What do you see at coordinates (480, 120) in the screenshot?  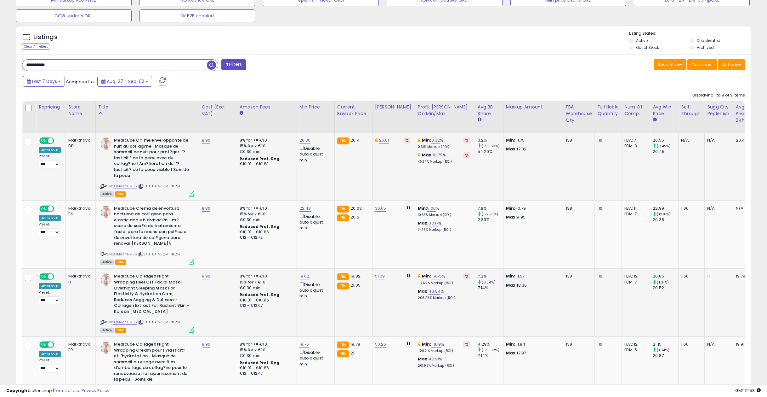 I see `small: Avg BB Share.` at bounding box center [480, 120].